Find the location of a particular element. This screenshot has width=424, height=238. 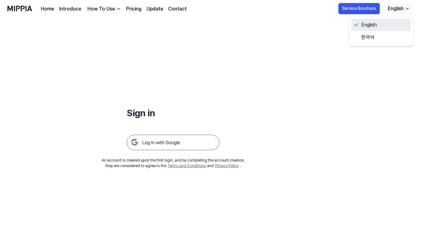

a: Pricing is located at coordinates (134, 9).